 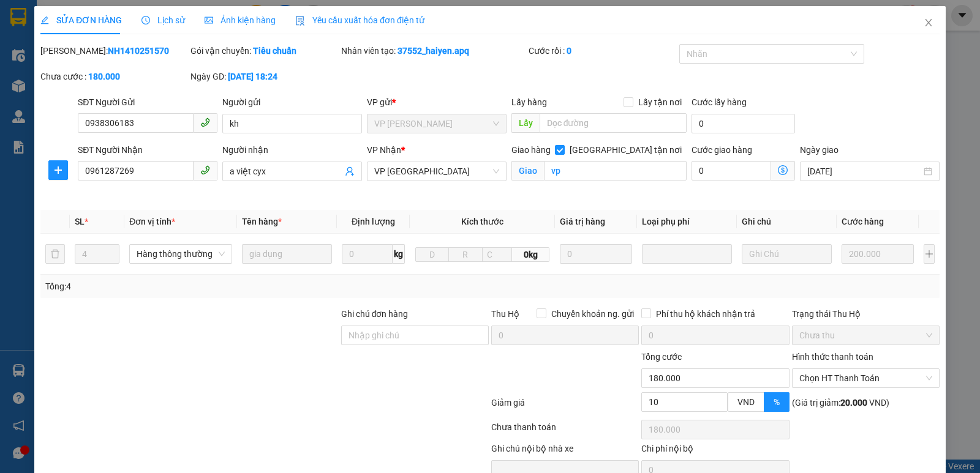 I want to click on input: Ghi Chú, so click(x=787, y=254).